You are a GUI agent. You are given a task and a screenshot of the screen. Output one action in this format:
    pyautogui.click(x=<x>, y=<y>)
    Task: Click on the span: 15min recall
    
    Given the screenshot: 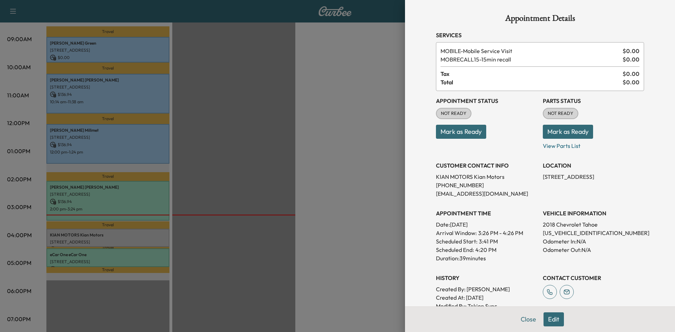 What is the action you would take?
    pyautogui.click(x=530, y=59)
    